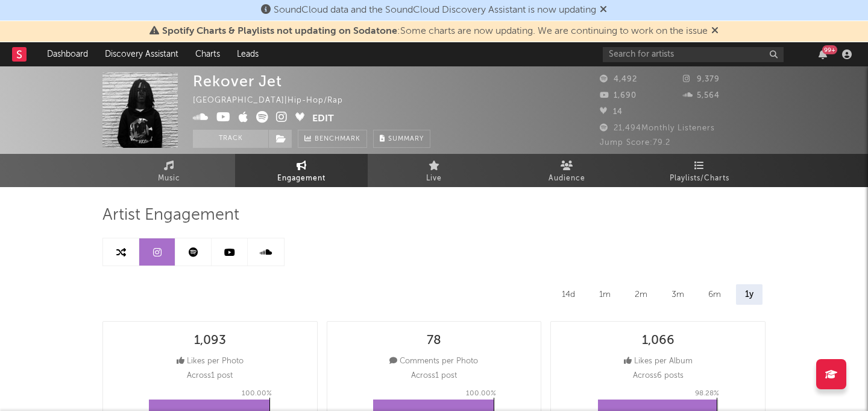 Image resolution: width=868 pixels, height=411 pixels. What do you see at coordinates (699, 170) in the screenshot?
I see `a: Playlists/Charts` at bounding box center [699, 170].